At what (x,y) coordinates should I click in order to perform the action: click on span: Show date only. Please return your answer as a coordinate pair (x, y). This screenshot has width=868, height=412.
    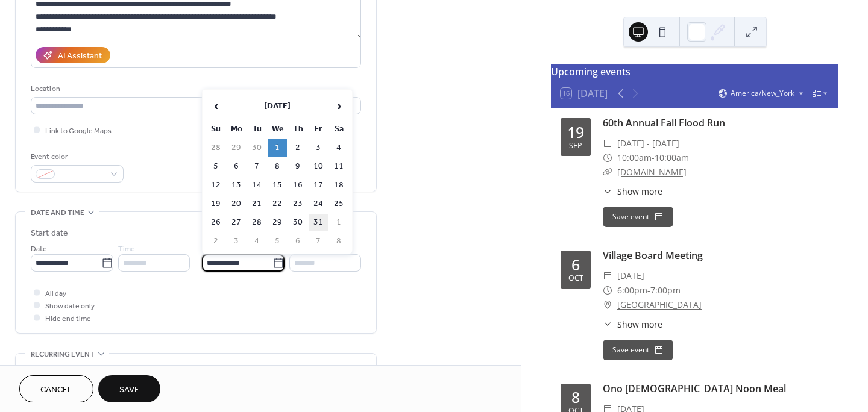
    Looking at the image, I should click on (70, 306).